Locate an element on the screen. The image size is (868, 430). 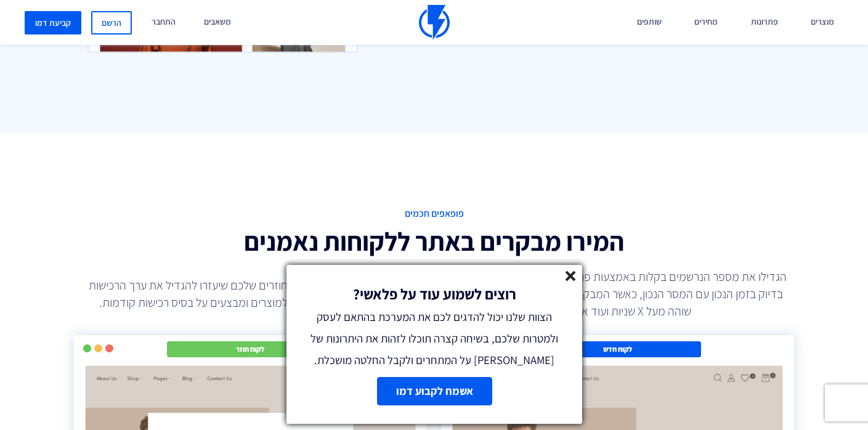
p: הגדילו את מספר הנרשמים בקלות באמצעות פופאפים חכמים שקופצים באתר בדיוק בזמן הנכון עם המסר הנכון, כ... is located at coordinates (617, 294).